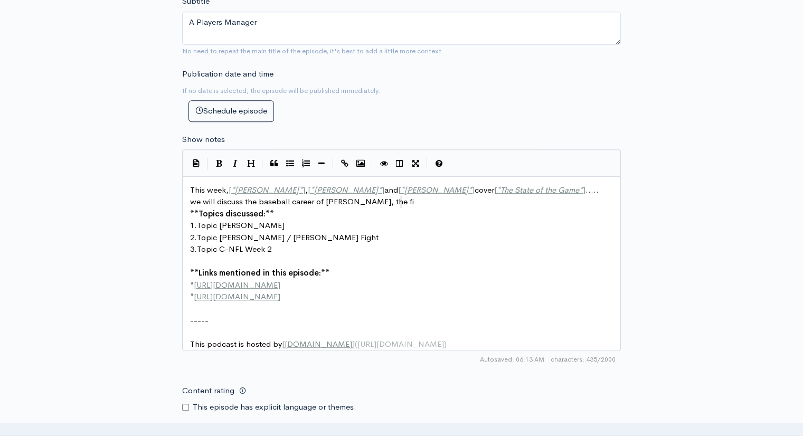 The width and height of the screenshot is (803, 436). I want to click on label: Publication date and time, so click(227, 74).